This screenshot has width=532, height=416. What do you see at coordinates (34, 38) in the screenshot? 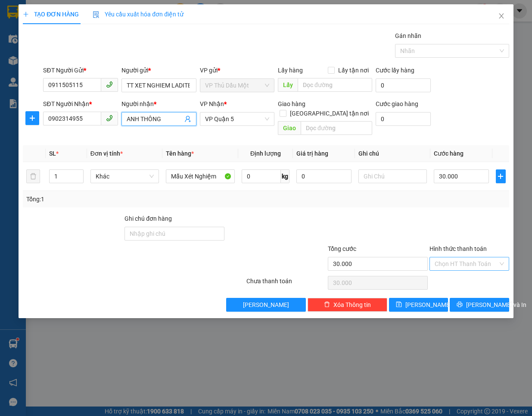
I see `div: VIỆT QUANG BD` at bounding box center [34, 38].